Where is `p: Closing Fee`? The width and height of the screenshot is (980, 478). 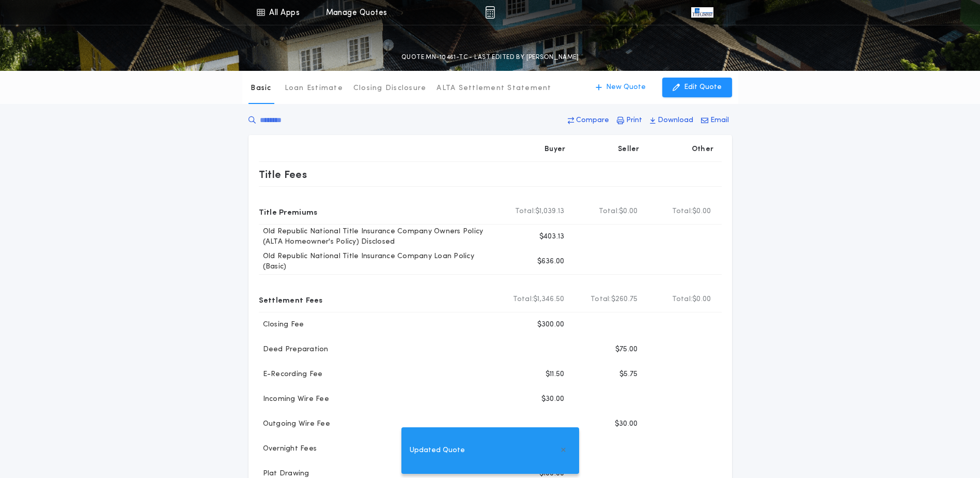
p: Closing Fee is located at coordinates (281, 325).